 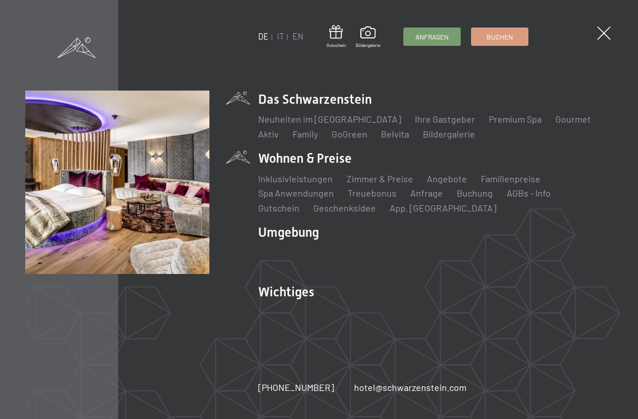 What do you see at coordinates (349, 134) in the screenshot?
I see `a: GoGreen` at bounding box center [349, 134].